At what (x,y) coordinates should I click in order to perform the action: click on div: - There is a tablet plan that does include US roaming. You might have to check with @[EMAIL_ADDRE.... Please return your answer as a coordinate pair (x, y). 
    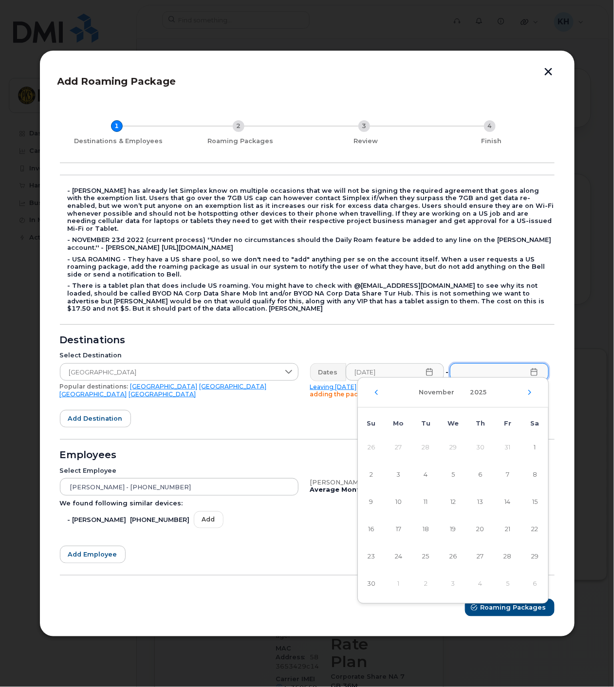
    Looking at the image, I should click on (311, 297).